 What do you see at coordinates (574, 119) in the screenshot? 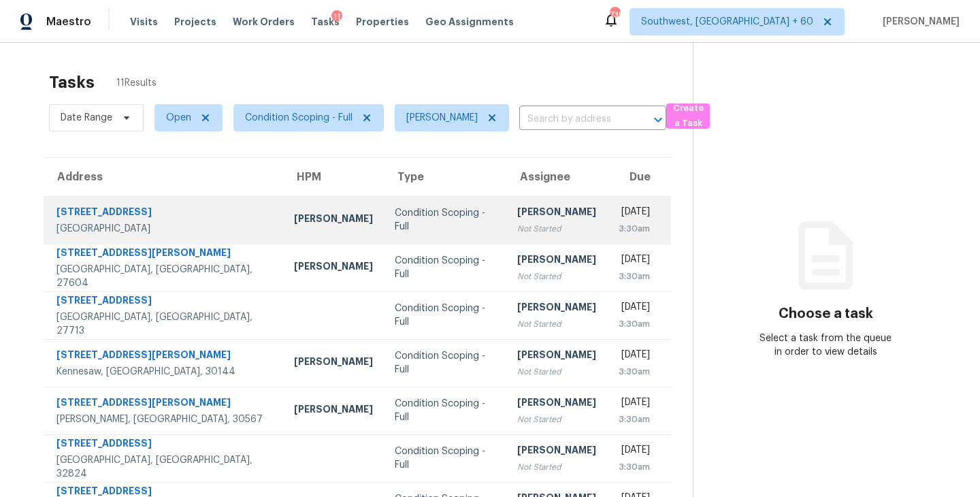
I see `input: Search by address` at bounding box center [574, 119].